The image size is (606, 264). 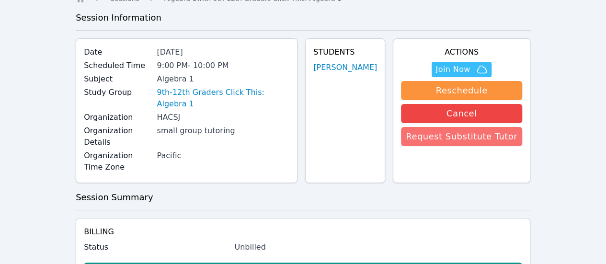 I want to click on label: Organization, so click(x=117, y=117).